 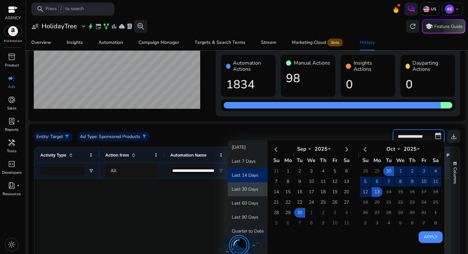 What do you see at coordinates (431, 237) in the screenshot?
I see `button: Apply` at bounding box center [431, 237].